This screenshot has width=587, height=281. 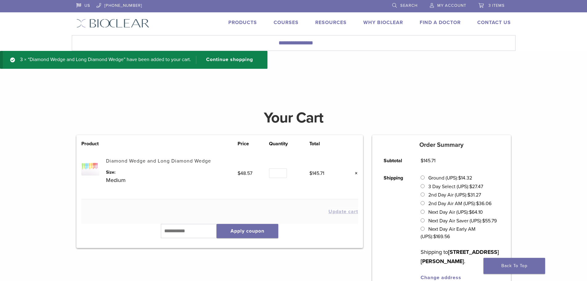 I want to click on label: 3 Day Select (UPS):, so click(x=456, y=186).